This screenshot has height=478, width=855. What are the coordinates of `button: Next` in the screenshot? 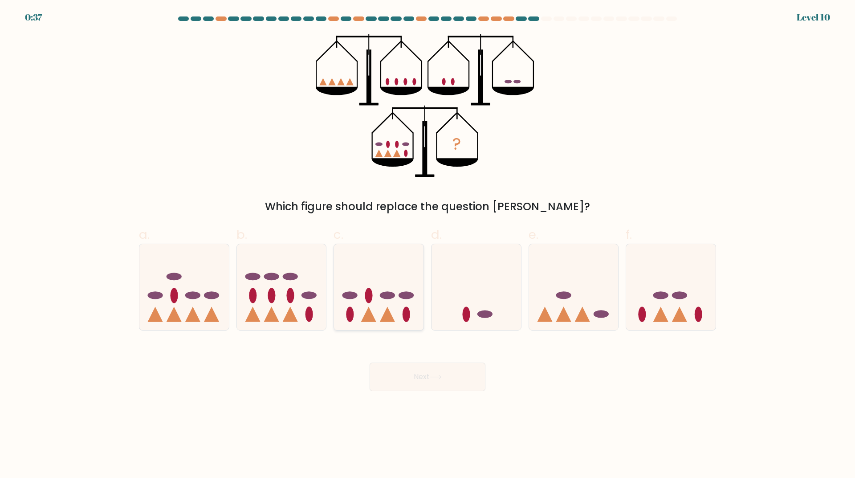 It's located at (428, 377).